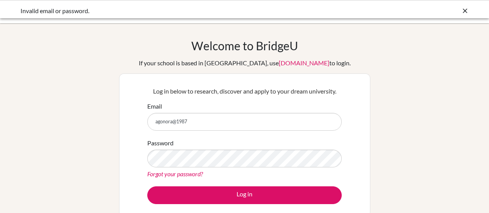 The width and height of the screenshot is (489, 213). Describe the element at coordinates (244, 195) in the screenshot. I see `button: Log in` at that location.